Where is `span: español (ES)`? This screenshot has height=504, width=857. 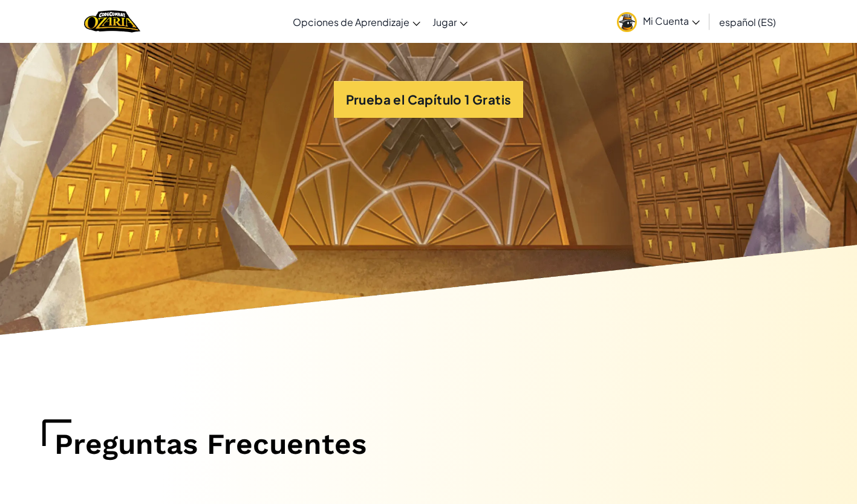 span: español (ES) is located at coordinates (747, 22).